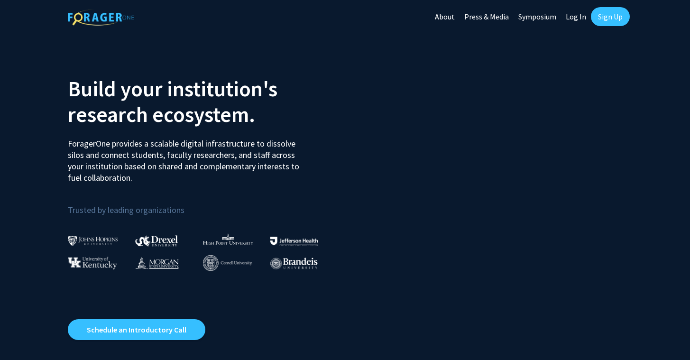  I want to click on img: Cornell University, so click(228, 263).